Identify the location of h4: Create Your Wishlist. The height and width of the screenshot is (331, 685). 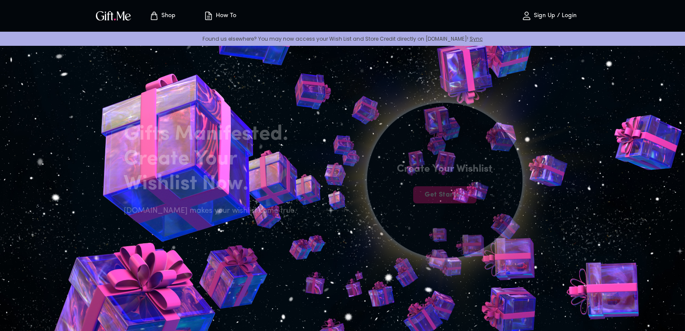
(444, 169).